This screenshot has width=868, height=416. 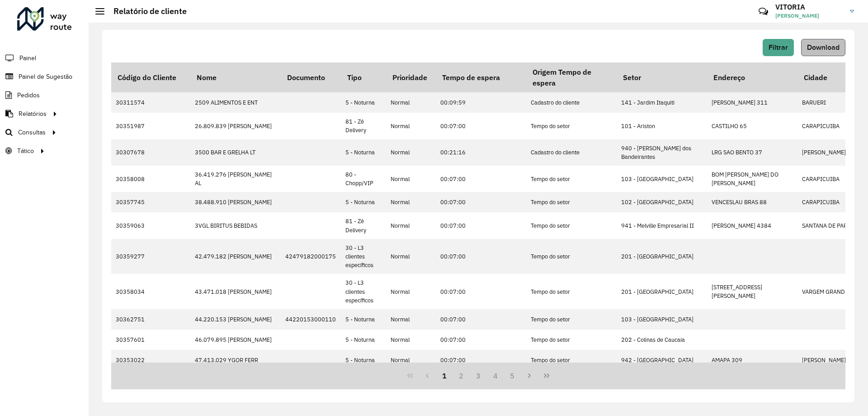 What do you see at coordinates (310, 77) in the screenshot?
I see `th: Documento` at bounding box center [310, 77].